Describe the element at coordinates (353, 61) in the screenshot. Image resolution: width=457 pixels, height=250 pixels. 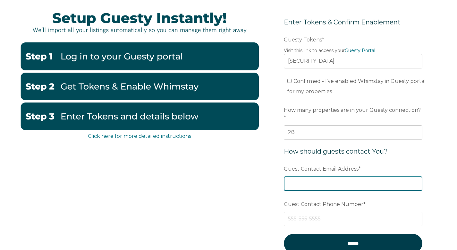
I see `input: Example: eyJhbGciOiJIUzI1NiIsInR5cCI6IkpXVCJ9.eyJ0b2tlbklkIjoiNjQ2NjA0ODdiNWE1Njg1NzkyMGNjYThkIiw...` at that location.